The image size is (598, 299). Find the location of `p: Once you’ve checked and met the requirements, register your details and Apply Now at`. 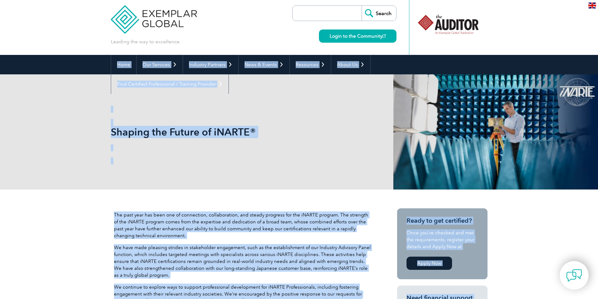

p: Once you’ve checked and met the requirements, register your details and Apply Now at is located at coordinates (442, 240).